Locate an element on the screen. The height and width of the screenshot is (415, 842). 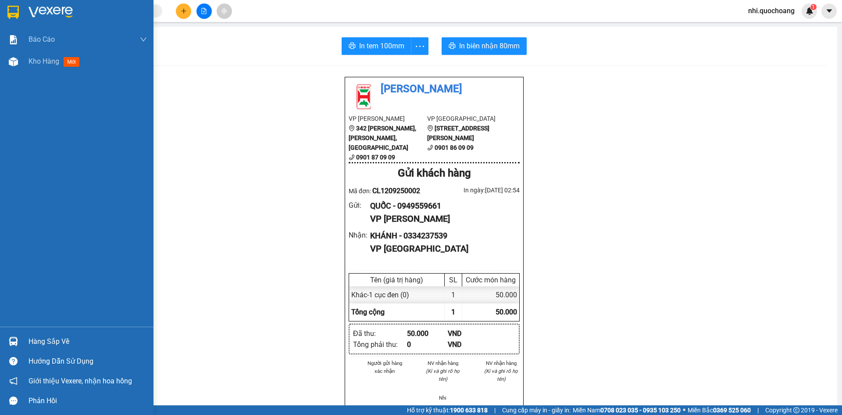
span: Khác - 1 cục đen (0) is located at coordinates (380, 294).